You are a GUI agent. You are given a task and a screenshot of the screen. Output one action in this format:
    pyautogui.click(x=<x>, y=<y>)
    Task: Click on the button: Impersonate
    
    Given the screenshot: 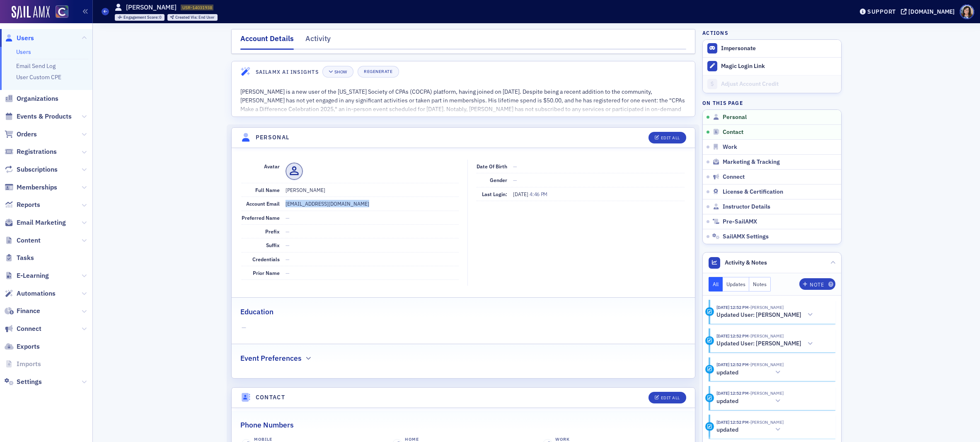 What is the action you would take?
    pyautogui.click(x=739, y=48)
    